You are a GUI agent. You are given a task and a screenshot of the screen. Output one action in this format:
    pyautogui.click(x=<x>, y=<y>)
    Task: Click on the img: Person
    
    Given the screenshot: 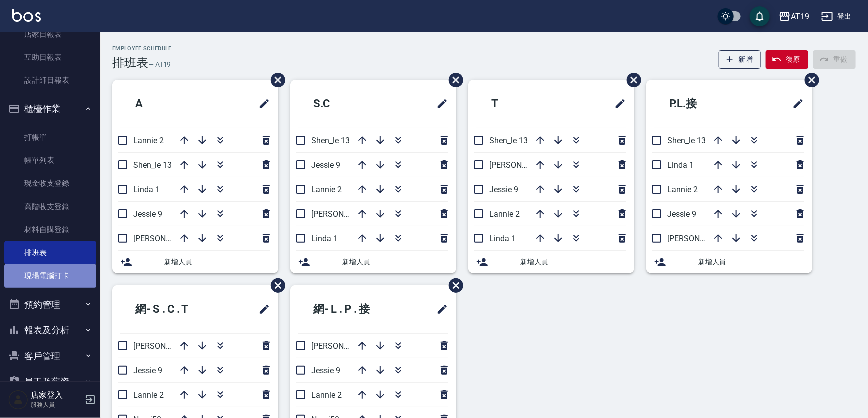 What is the action you would take?
    pyautogui.click(x=18, y=400)
    